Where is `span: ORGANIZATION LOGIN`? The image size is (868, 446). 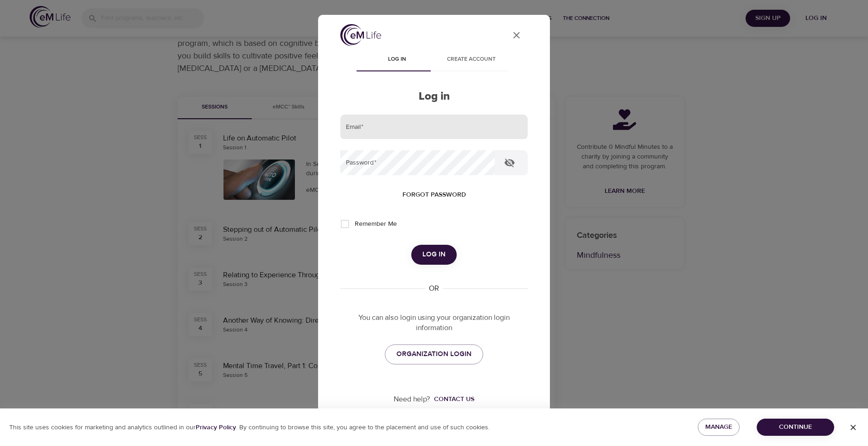 span: ORGANIZATION LOGIN is located at coordinates (434, 354).